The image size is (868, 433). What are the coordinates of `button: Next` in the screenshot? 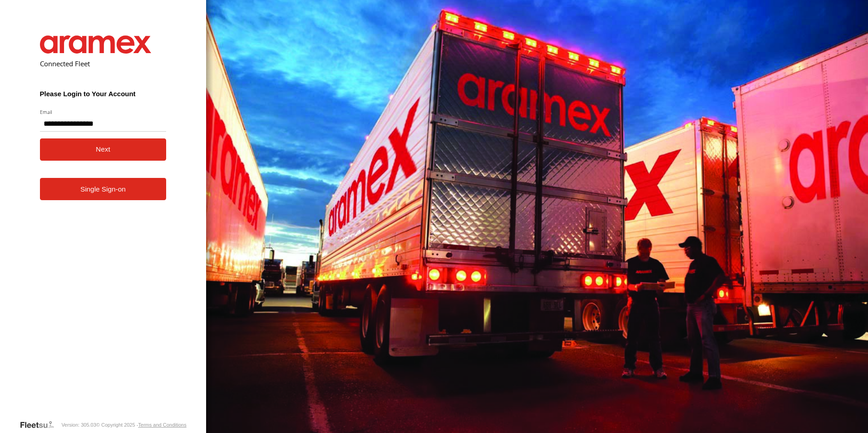 It's located at (103, 150).